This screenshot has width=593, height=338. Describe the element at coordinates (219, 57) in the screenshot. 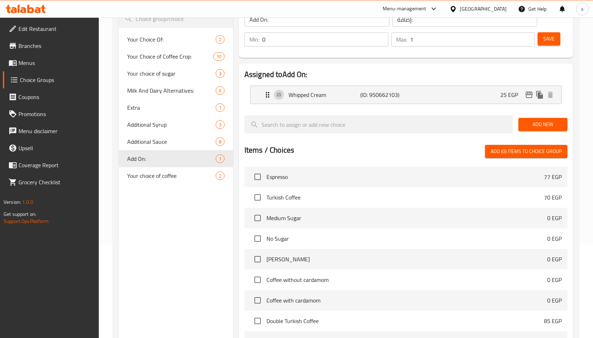

I see `span: 10` at that location.